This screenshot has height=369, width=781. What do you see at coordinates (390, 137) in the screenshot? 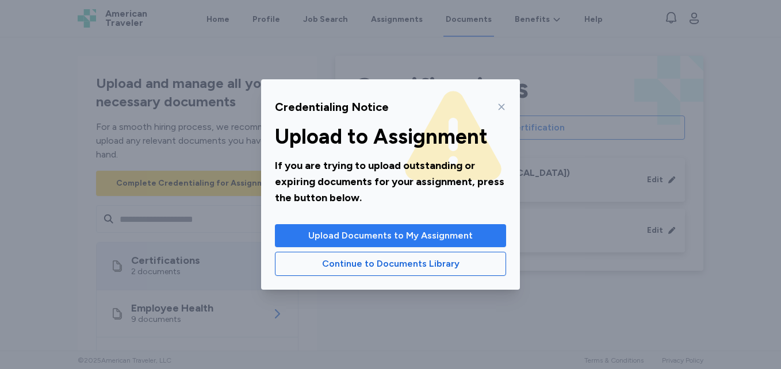
I see `div: Upload to Assignment` at bounding box center [390, 137].